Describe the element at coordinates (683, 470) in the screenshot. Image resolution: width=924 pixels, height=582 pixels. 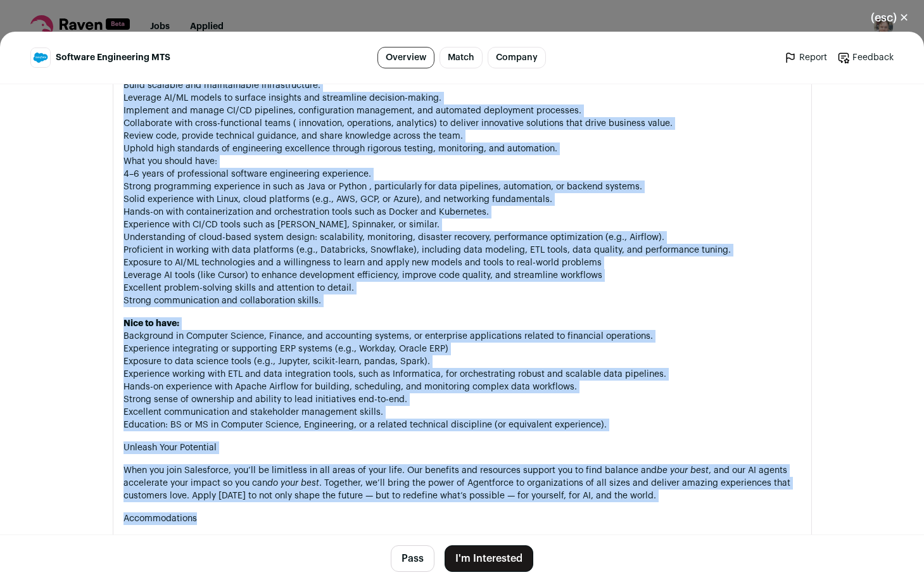
I see `em: be your best` at that location.